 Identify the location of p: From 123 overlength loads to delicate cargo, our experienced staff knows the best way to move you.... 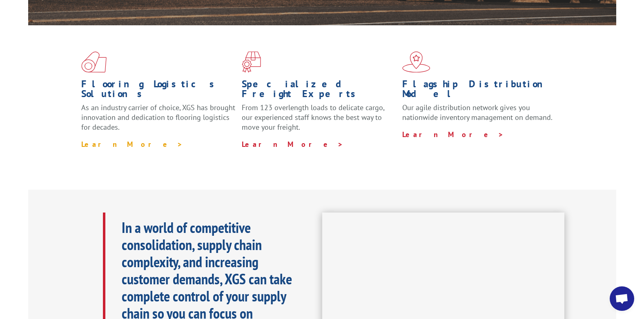
(319, 121).